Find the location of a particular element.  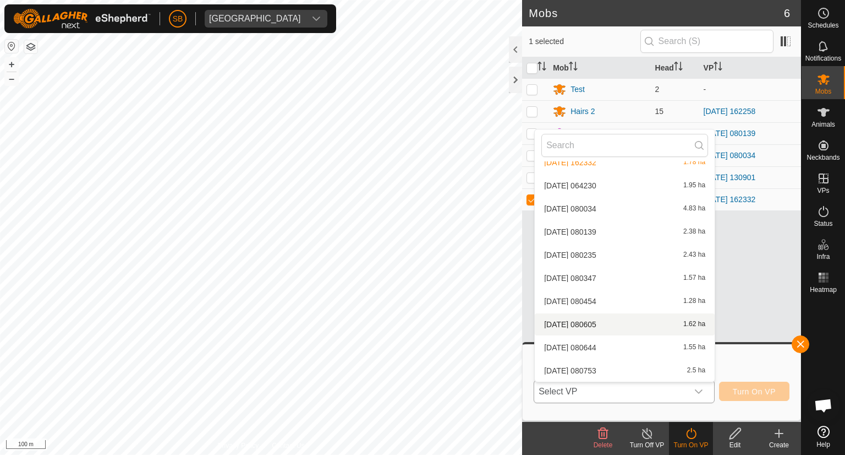

span: Select VP is located at coordinates (611, 391).